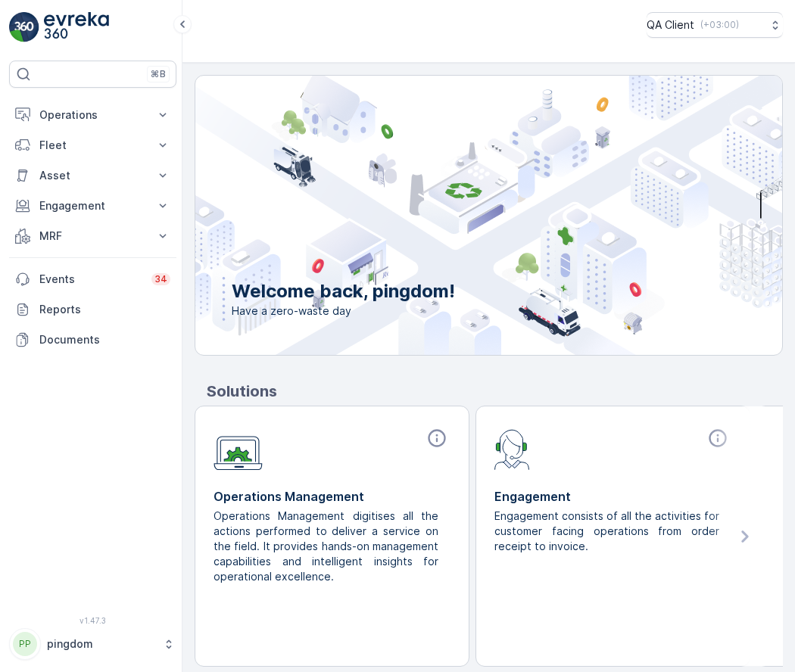 The height and width of the screenshot is (672, 795). Describe the element at coordinates (343, 292) in the screenshot. I see `p: Welcome back, pingdom!` at that location.